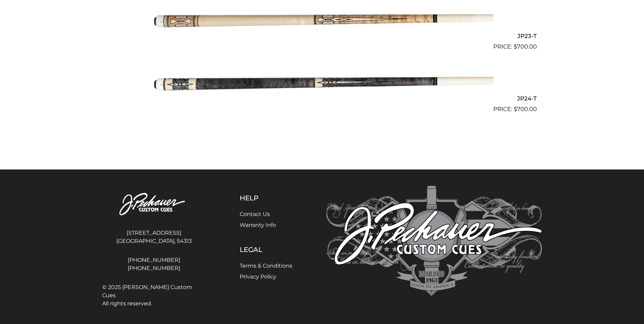  I want to click on a: Warranty Info, so click(258, 225).